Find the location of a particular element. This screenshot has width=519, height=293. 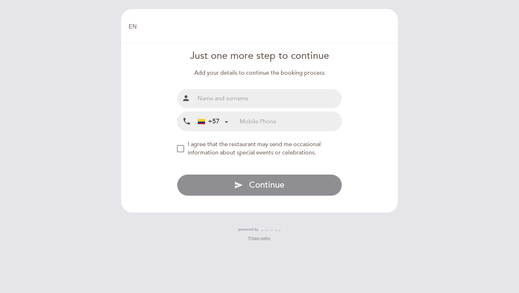

a: Privacy policy is located at coordinates (259, 238).